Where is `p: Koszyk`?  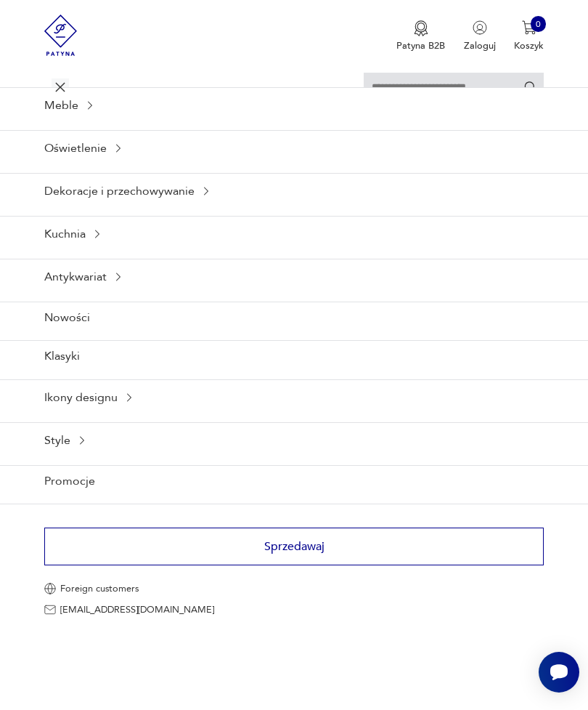 p: Koszyk is located at coordinates (528, 46).